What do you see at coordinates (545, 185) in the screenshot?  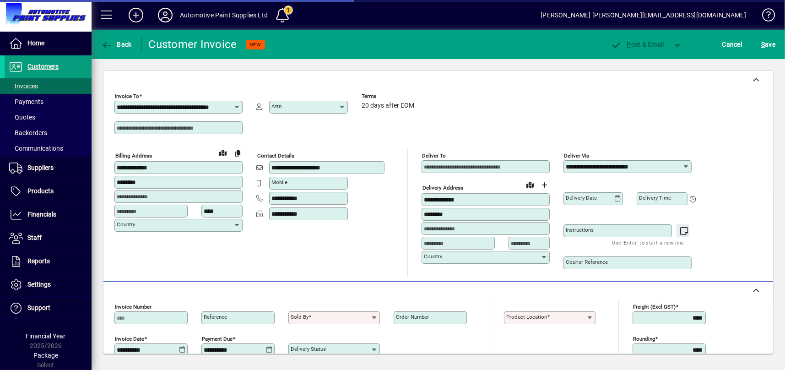 I see `button: Choose address` at bounding box center [545, 185].